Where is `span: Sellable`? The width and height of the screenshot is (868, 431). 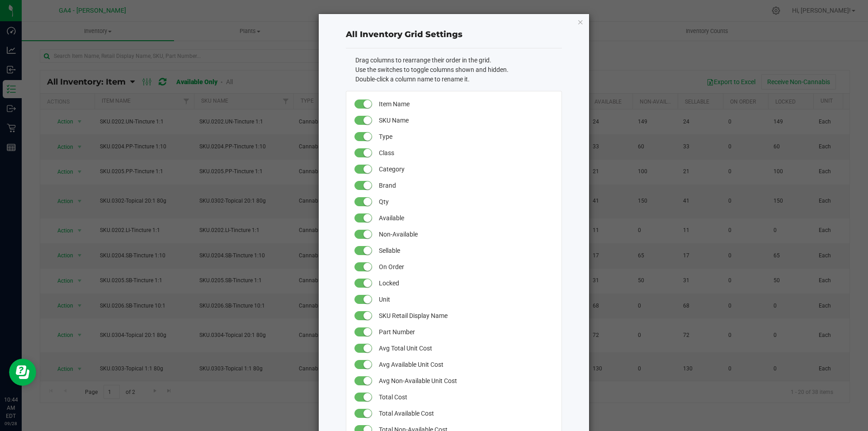 span: Sellable is located at coordinates (465, 250).